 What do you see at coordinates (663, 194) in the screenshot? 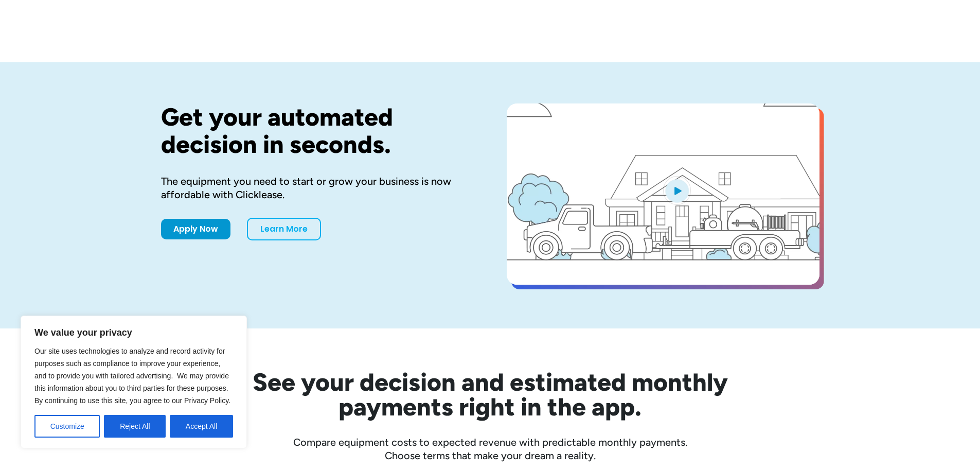
I see `a: open lightbox` at bounding box center [663, 194].